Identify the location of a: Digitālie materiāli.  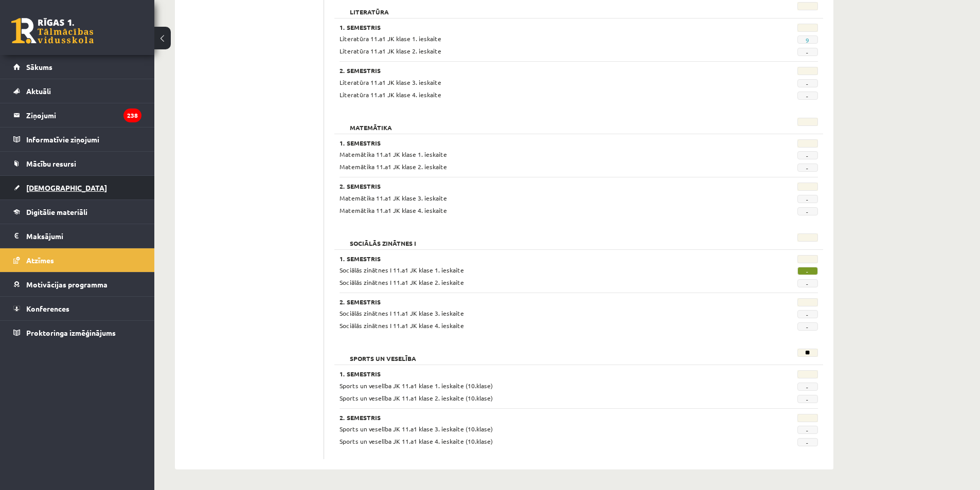
(77, 211).